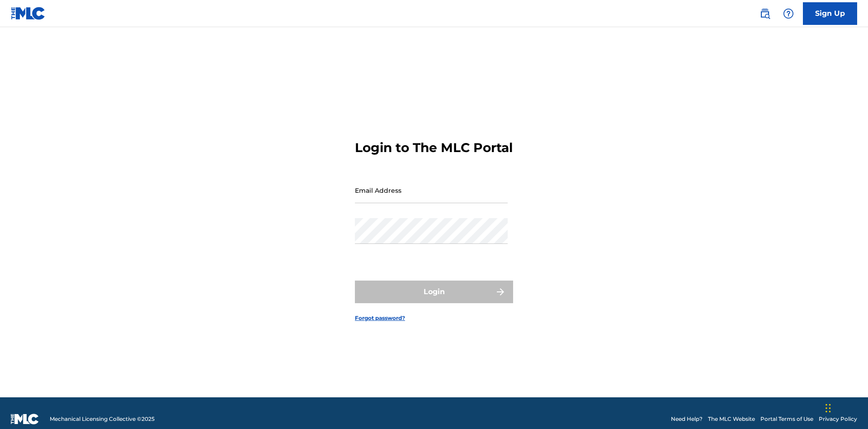 This screenshot has height=429, width=868. Describe the element at coordinates (789, 13) in the screenshot. I see `img: help` at that location.